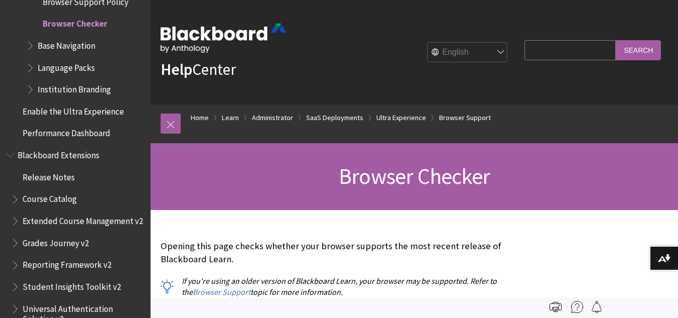 The width and height of the screenshot is (678, 318). I want to click on a: Learn, so click(230, 117).